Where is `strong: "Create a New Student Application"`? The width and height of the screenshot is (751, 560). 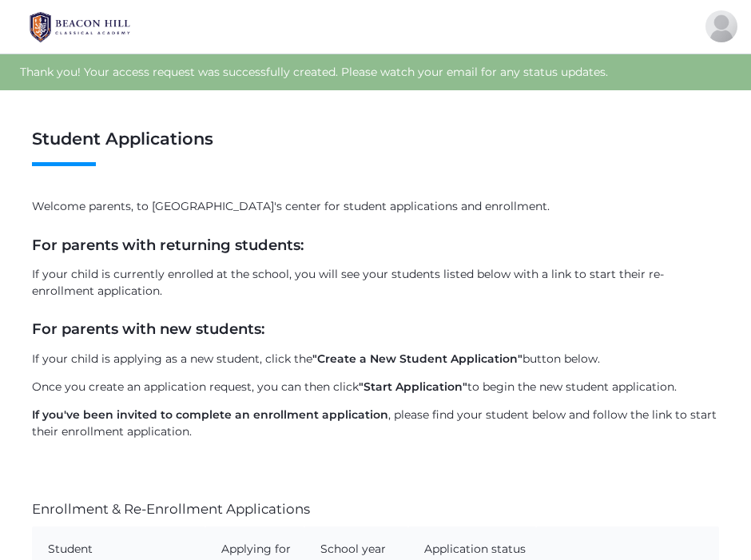 strong: "Create a New Student Application" is located at coordinates (418, 358).